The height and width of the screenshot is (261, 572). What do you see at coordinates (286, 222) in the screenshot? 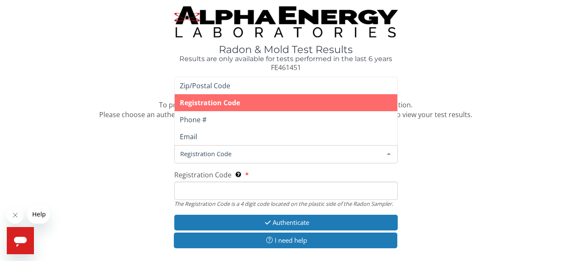
I see `button: Authenticate` at bounding box center [286, 222].